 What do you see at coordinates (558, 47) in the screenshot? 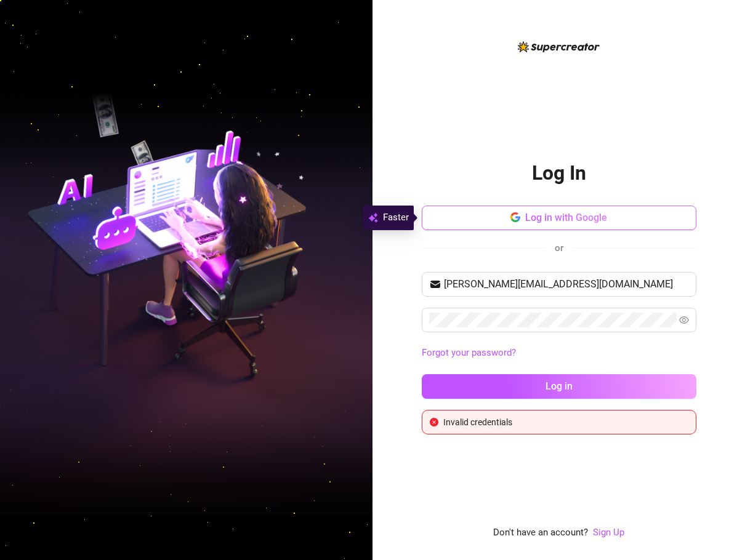
I see `img: logo-BBDzfeDw.svg` at bounding box center [558, 47].